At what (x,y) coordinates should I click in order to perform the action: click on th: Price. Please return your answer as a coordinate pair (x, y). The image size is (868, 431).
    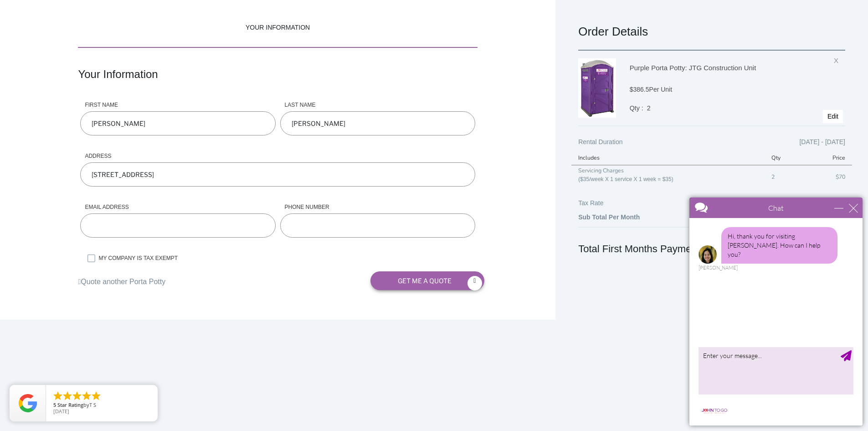
    Looking at the image, I should click on (829, 158).